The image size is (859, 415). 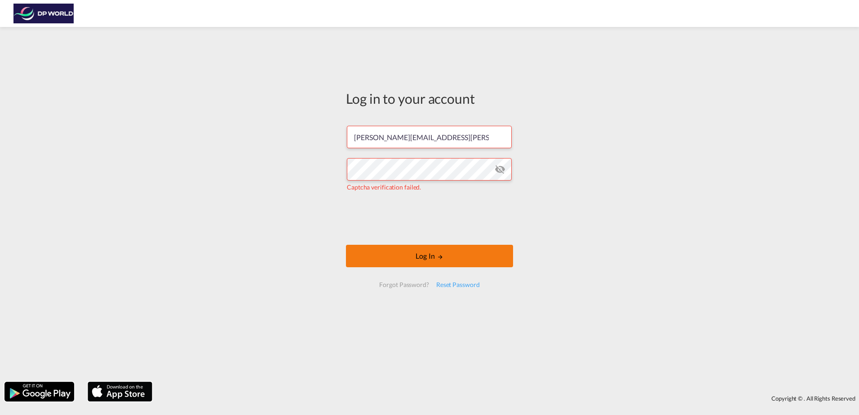 What do you see at coordinates (404, 285) in the screenshot?
I see `div: Forgot Password?` at bounding box center [404, 285].